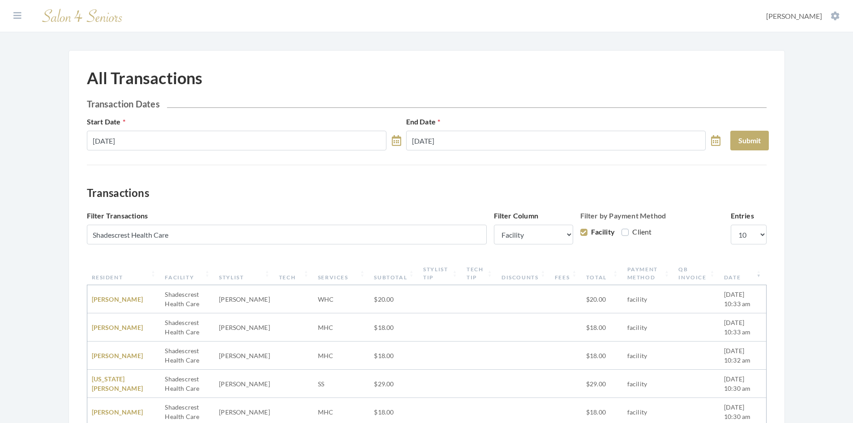 Image resolution: width=853 pixels, height=423 pixels. Describe the element at coordinates (187, 274) in the screenshot. I see `th: Facility: activate to sort column ascending` at that location.